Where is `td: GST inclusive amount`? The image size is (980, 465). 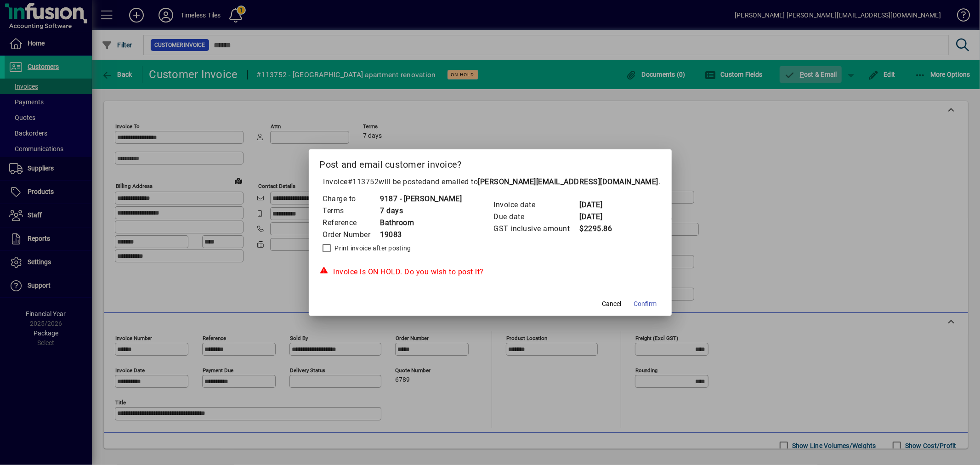
td: GST inclusive amount is located at coordinates (536, 229).